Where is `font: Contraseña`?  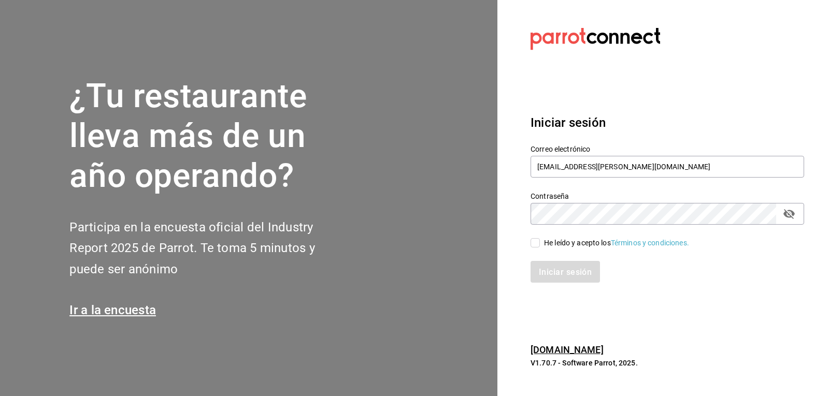 font: Contraseña is located at coordinates (550, 196).